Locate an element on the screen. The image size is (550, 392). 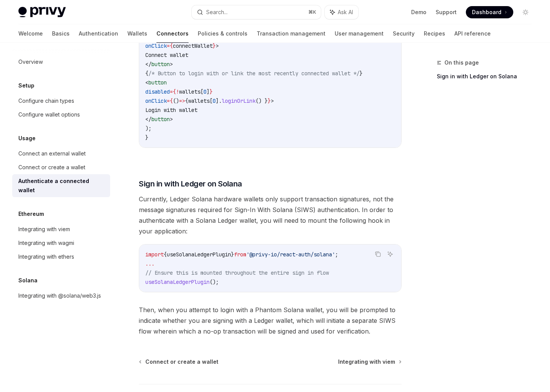
div: Connect an external wallet is located at coordinates (52, 154).